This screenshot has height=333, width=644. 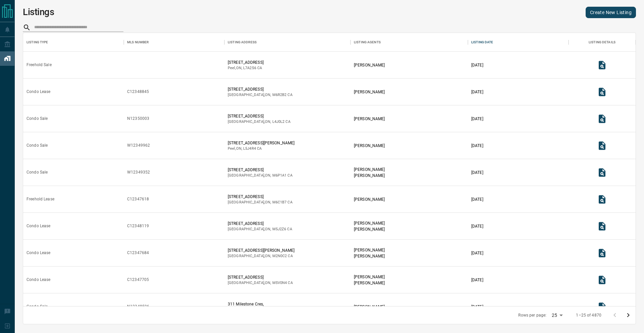 I want to click on a: Create New Listing, so click(x=611, y=12).